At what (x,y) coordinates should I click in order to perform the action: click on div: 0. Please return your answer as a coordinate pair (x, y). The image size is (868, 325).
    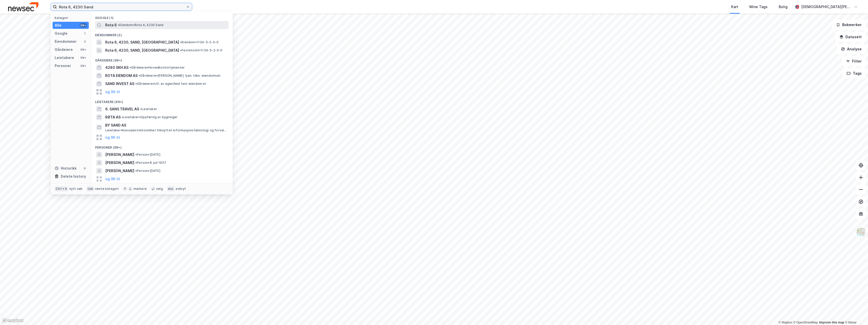
    Looking at the image, I should click on (85, 168).